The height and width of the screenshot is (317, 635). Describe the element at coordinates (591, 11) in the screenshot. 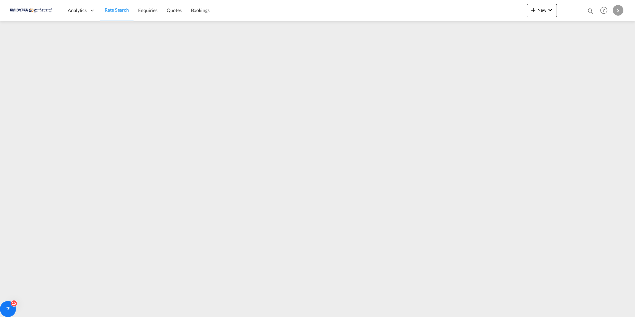

I see `md-icon: icon-magnify` at that location.